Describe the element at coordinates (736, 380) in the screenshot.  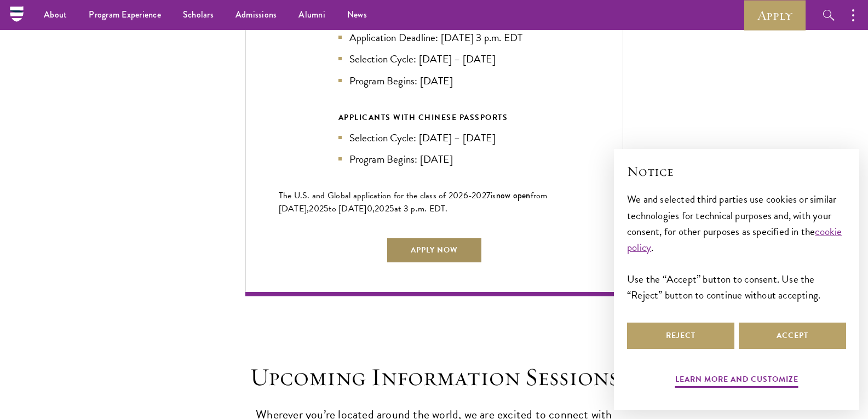
I see `button: Learn more and customize` at that location.